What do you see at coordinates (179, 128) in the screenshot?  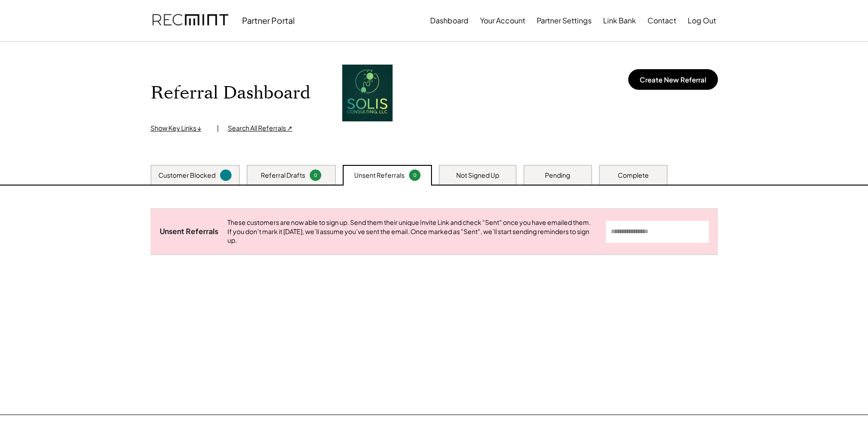 I see `div: Show Key Links ↓` at bounding box center [179, 128].